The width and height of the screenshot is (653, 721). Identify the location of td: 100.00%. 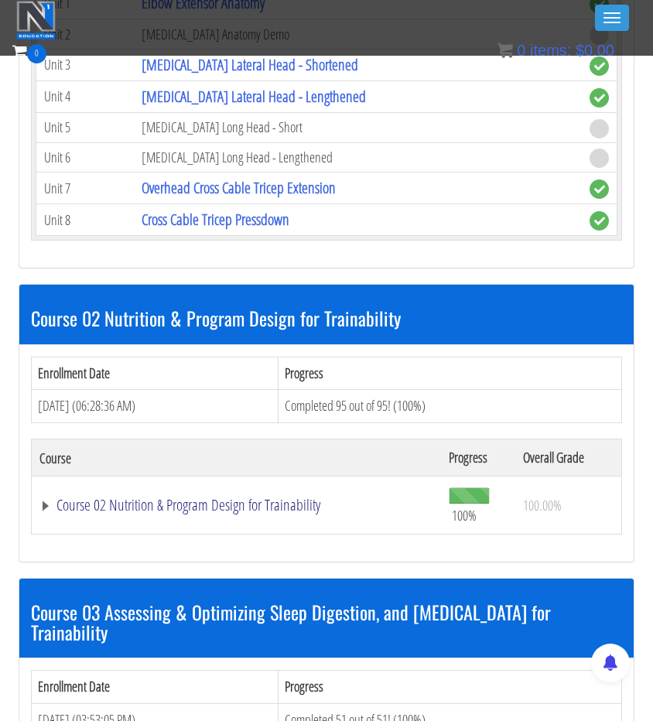
(568, 505).